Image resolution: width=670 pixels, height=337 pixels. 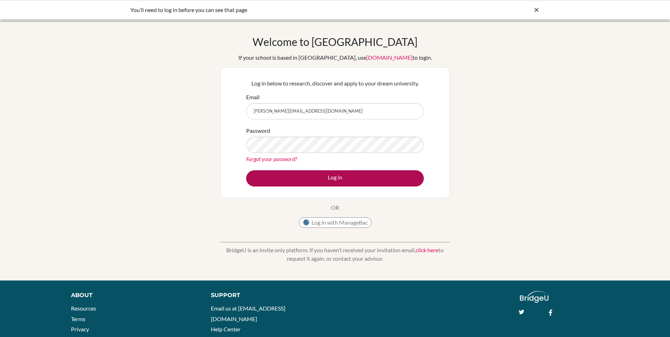 I want to click on button: Log in with ManageBac, so click(x=335, y=223).